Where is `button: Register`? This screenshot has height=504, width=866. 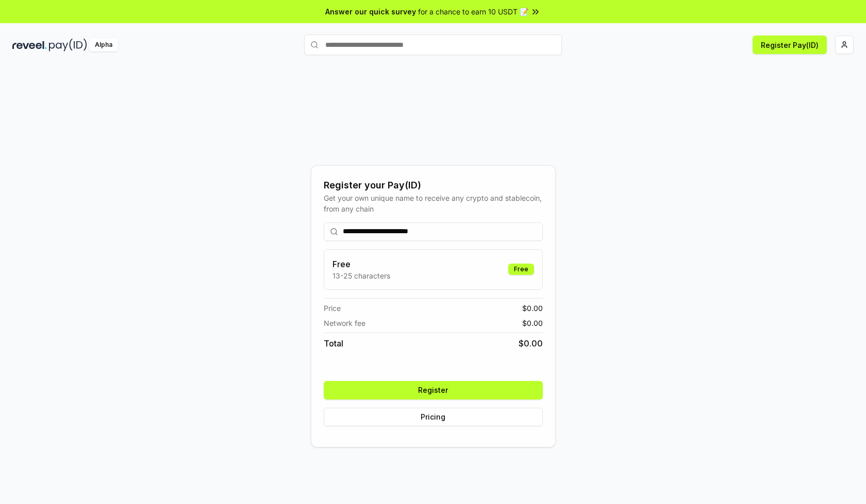 button: Register is located at coordinates (433, 390).